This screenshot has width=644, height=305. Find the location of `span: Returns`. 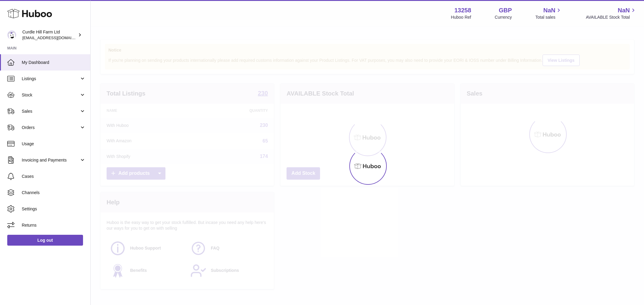

span: Returns is located at coordinates (54, 225).